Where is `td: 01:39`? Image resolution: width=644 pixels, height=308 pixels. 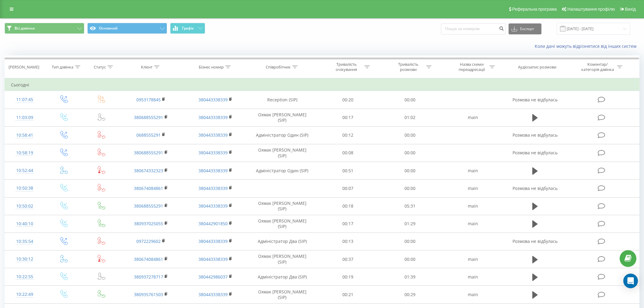
td: 01:39 is located at coordinates (410, 277).